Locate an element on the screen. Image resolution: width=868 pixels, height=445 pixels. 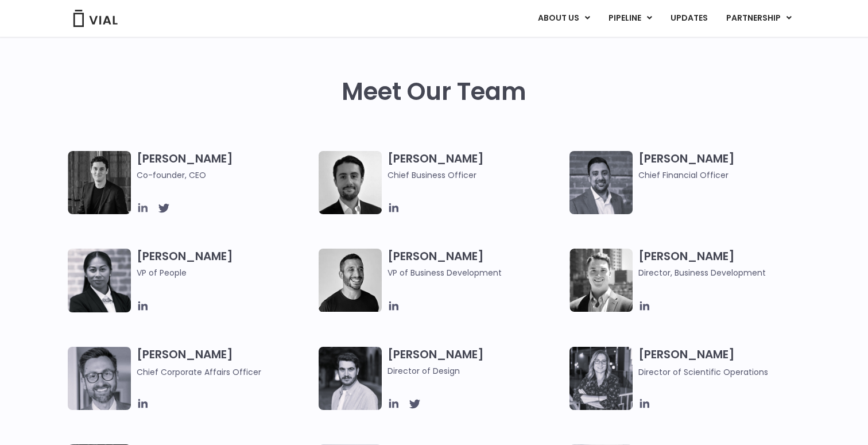
img: A black and white photo of a man smiling. is located at coordinates (350, 280).